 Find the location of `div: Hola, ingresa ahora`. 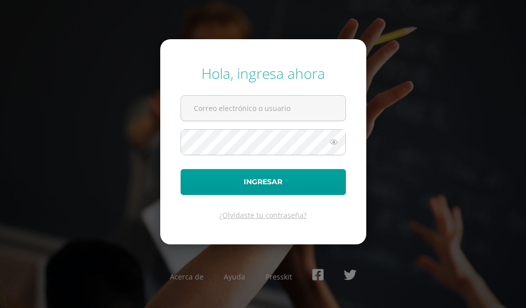

div: Hola, ingresa ahora is located at coordinates (263, 73).